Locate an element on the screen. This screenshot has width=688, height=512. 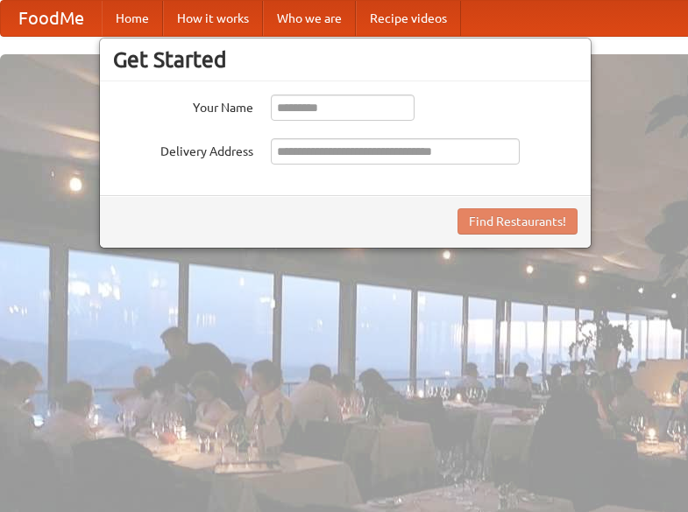
a: Home is located at coordinates (132, 18).